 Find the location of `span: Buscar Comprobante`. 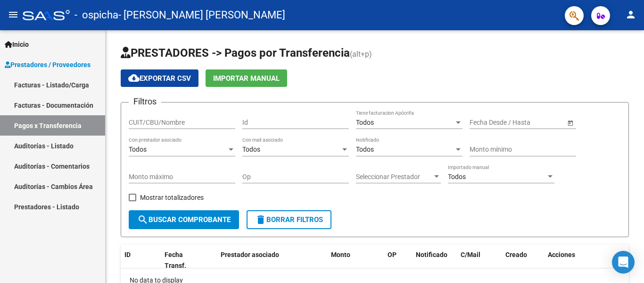

span: Buscar Comprobante is located at coordinates (184, 220).